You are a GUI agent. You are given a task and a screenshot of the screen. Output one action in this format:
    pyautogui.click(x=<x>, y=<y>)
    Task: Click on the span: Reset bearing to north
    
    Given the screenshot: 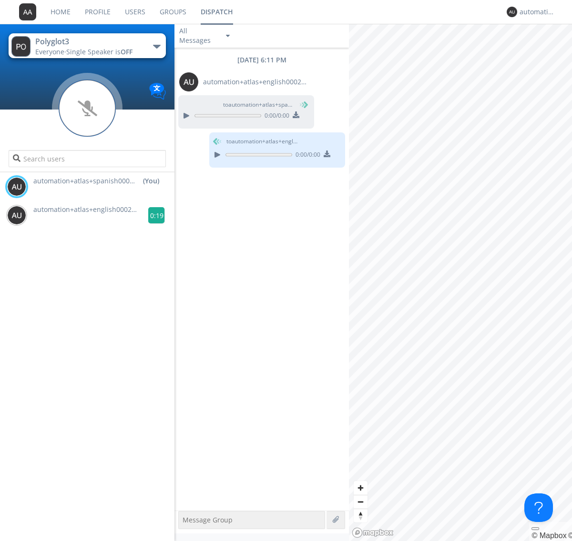 What is the action you would take?
    pyautogui.click(x=360, y=516)
    